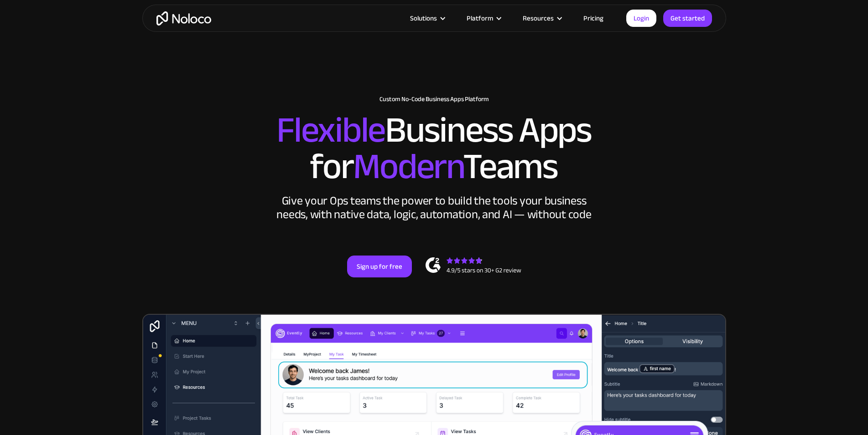 This screenshot has width=868, height=435. What do you see at coordinates (330, 130) in the screenshot?
I see `span: Flexible` at bounding box center [330, 130].